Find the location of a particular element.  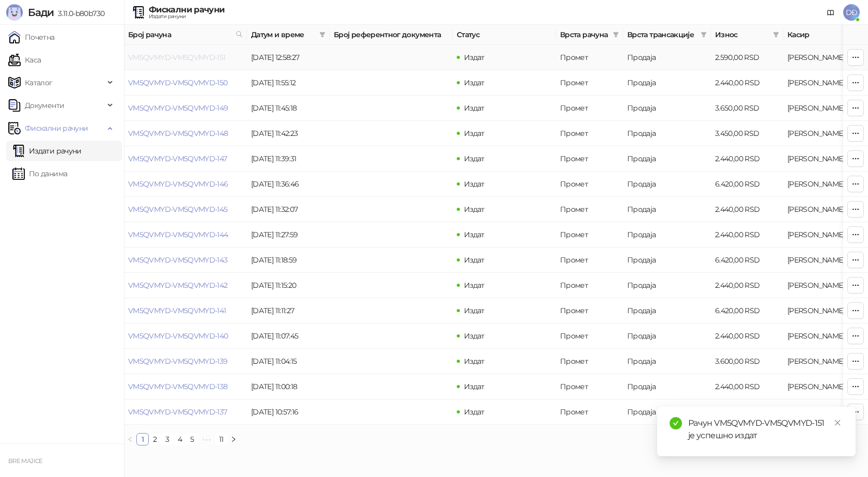

small: BRE MAJICE is located at coordinates (25, 461).